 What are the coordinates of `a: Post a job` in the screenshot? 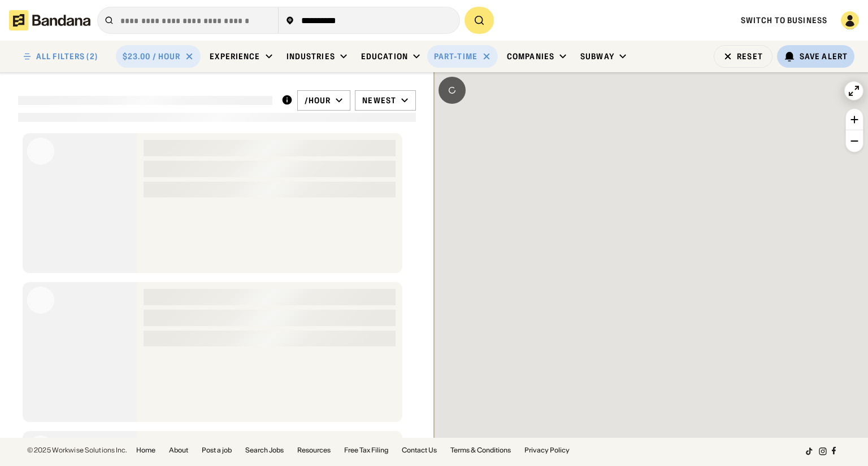 It's located at (217, 451).